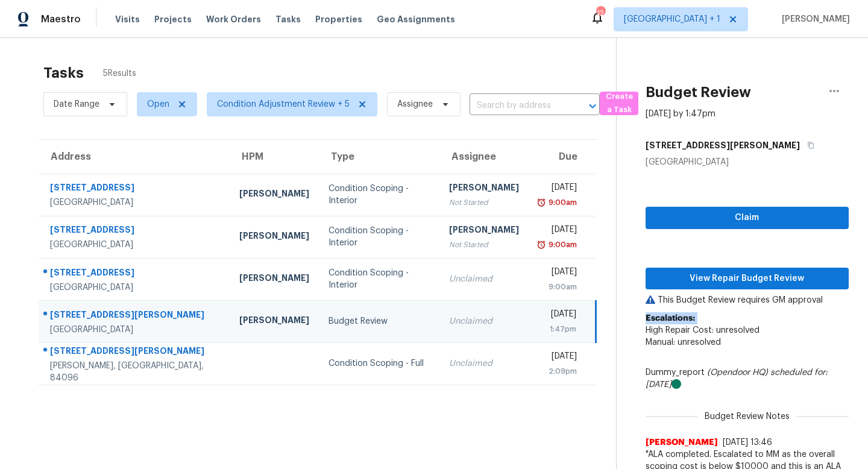 The height and width of the screenshot is (469, 868). What do you see at coordinates (703, 331) in the screenshot?
I see `span: High Repair Cost: unresolved` at bounding box center [703, 331].